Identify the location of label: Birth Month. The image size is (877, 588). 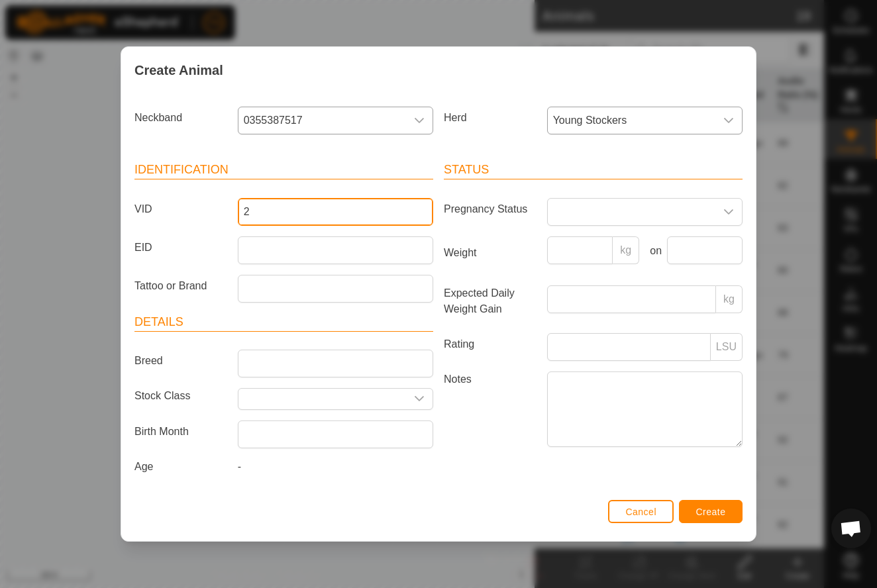
(181, 431).